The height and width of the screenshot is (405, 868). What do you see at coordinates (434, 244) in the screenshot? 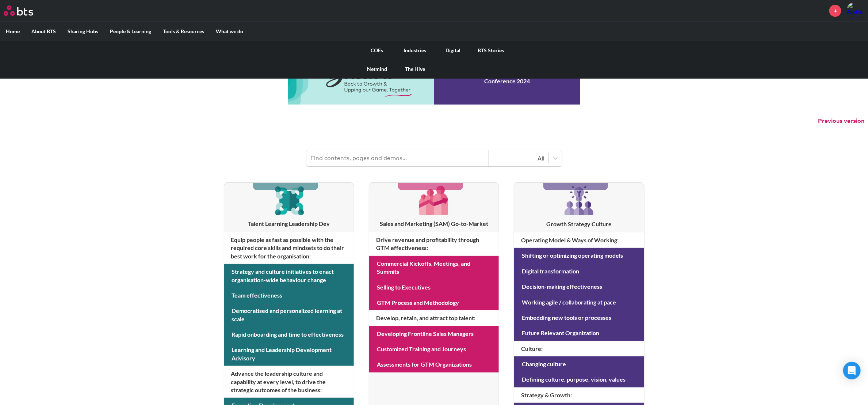
I see `h4: Drive revenue and profitability through GTM effectiveness :` at bounding box center [434, 244].